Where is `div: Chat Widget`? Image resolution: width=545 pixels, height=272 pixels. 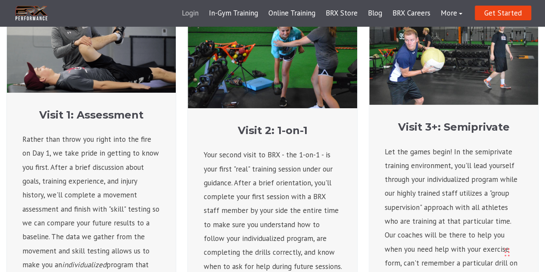 div: Chat Widget is located at coordinates (484, 225).